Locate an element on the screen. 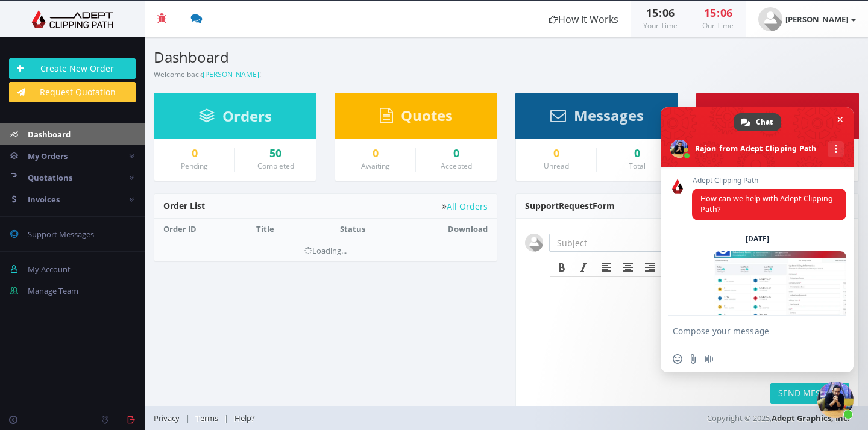 The height and width of the screenshot is (430, 868). a: Messages is located at coordinates (597, 118).